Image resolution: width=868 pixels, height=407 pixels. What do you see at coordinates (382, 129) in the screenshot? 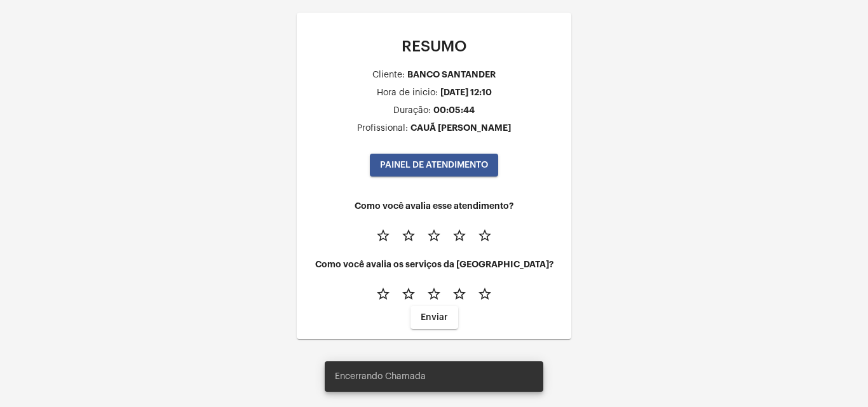
I see `div: Profissional:` at bounding box center [382, 129].